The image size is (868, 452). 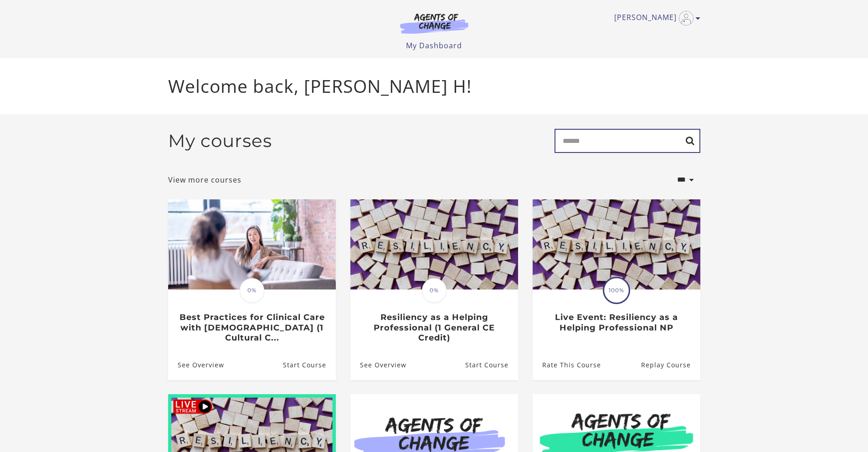 What do you see at coordinates (196, 365) in the screenshot?
I see `a: Best Practices for Clinical Care with Asian Americans (1 Cultural C...: See Overview` at bounding box center [196, 365].